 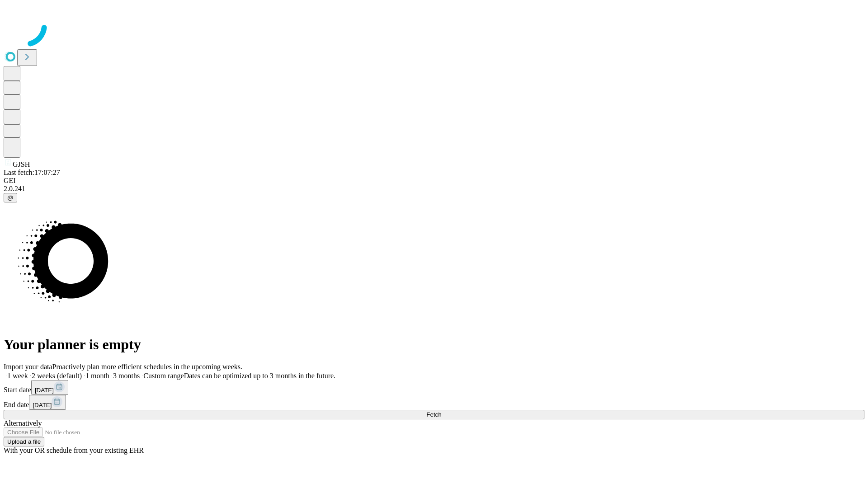 I want to click on span: Fetch, so click(x=433, y=415).